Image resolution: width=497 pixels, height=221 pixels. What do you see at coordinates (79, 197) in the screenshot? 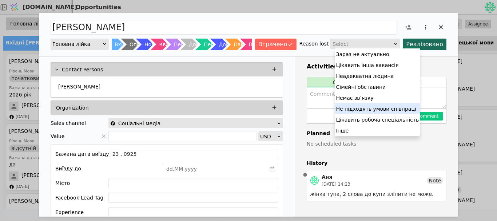
I see `div: Facebook Lead Tag` at bounding box center [79, 197].